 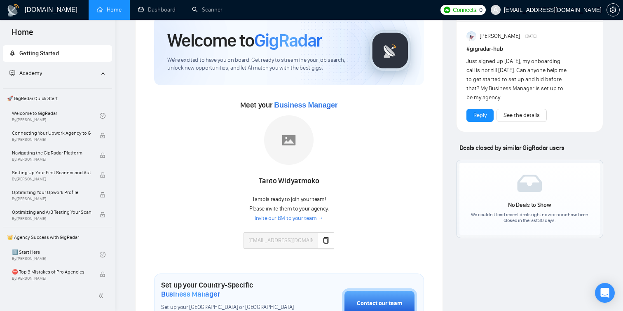 What do you see at coordinates (390, 51) in the screenshot?
I see `img: gigradar-logo.png` at bounding box center [390, 51].